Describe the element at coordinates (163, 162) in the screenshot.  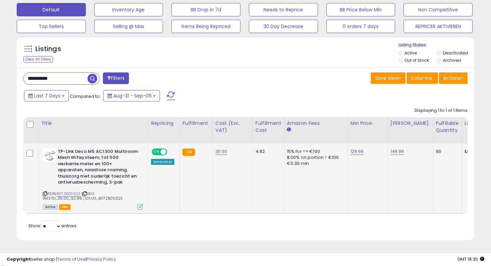
I see `div: Amazon AI` at that location.